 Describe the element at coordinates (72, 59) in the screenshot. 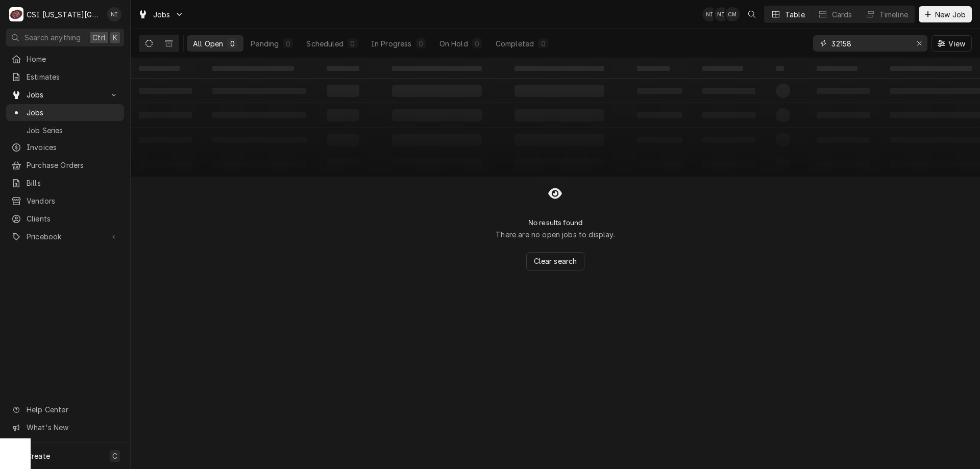

I see `span: Home` at that location.